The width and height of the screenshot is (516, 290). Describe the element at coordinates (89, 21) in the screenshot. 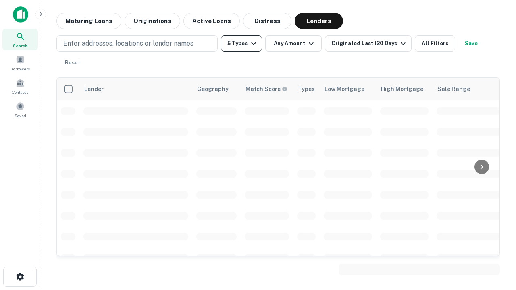

I see `button: Maturing Loans` at that location.